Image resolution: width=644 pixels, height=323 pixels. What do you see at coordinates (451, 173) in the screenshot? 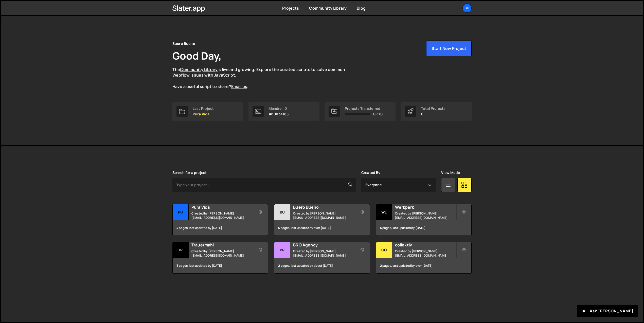
I see `label: View Mode` at bounding box center [451, 173].